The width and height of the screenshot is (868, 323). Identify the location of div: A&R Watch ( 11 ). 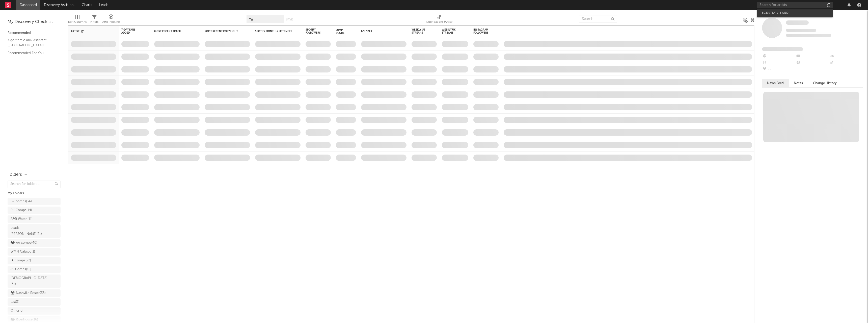
(22, 219).